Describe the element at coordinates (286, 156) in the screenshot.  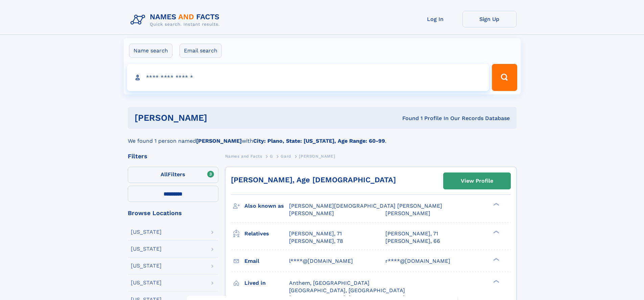
I see `a: Gard` at that location.